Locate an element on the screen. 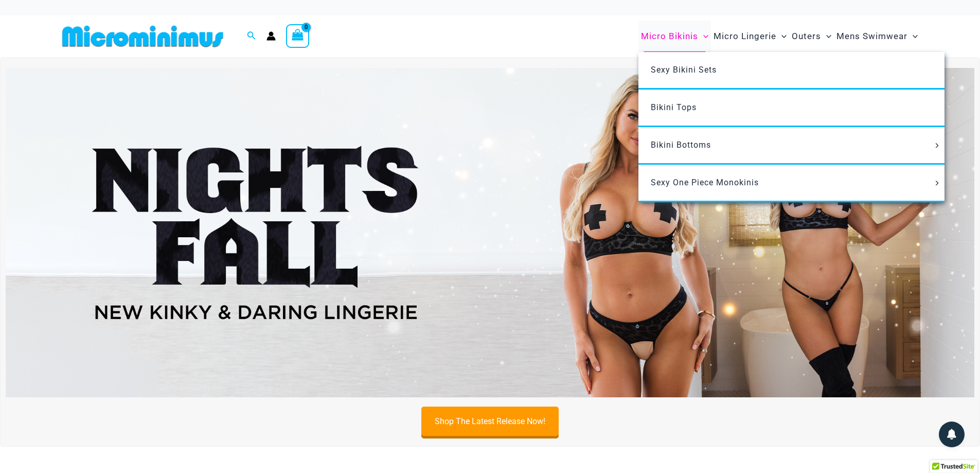 The image size is (980, 473). span: Outers is located at coordinates (806, 36).